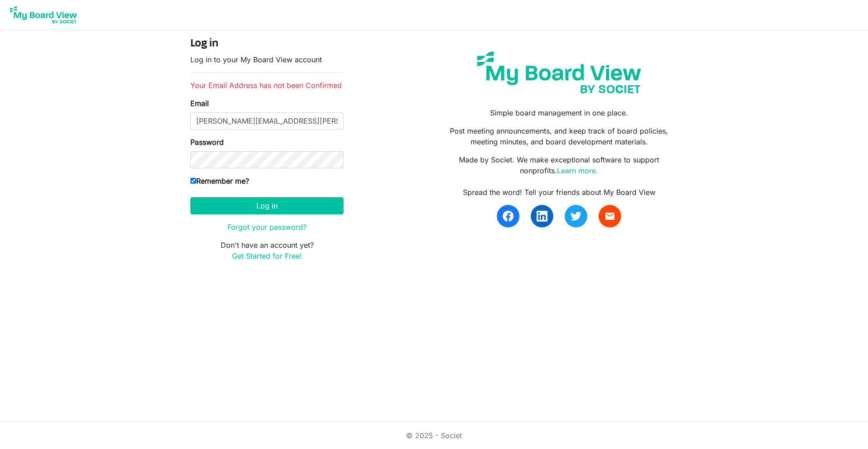  Describe the element at coordinates (576, 216) in the screenshot. I see `img: twitter.svg` at that location.